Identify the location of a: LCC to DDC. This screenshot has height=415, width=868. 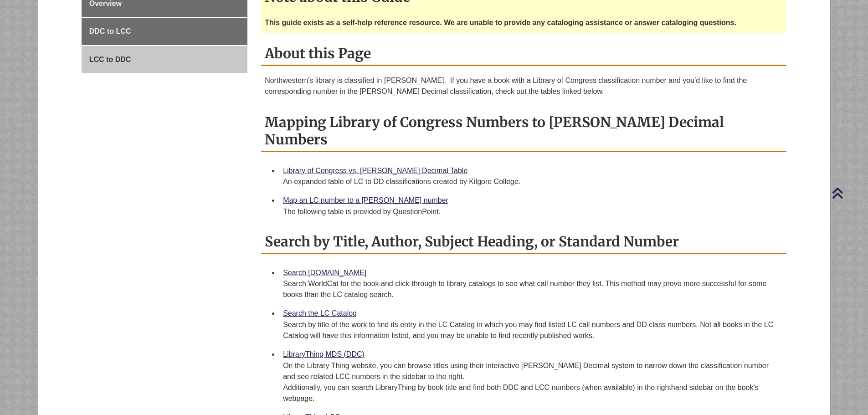
(165, 60).